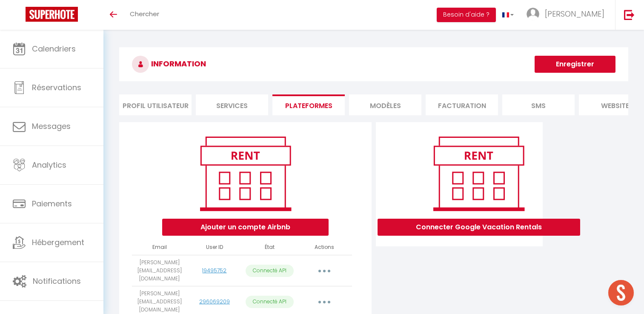 The height and width of the screenshot is (314, 644). Describe the element at coordinates (144, 14) in the screenshot. I see `span: Chercher` at that location.